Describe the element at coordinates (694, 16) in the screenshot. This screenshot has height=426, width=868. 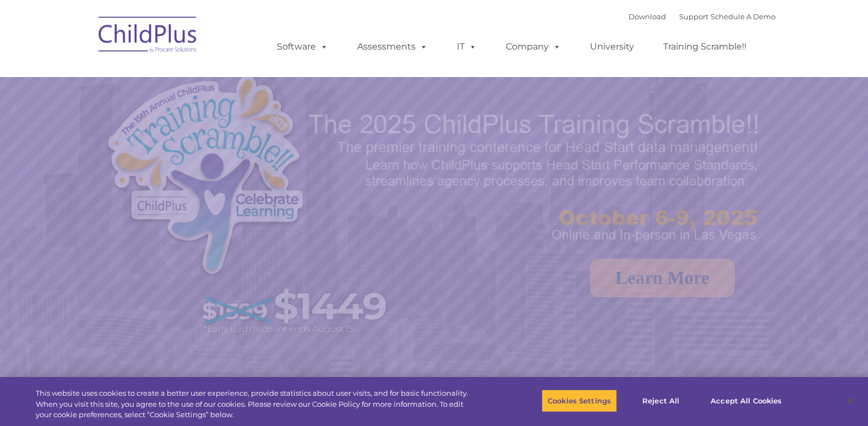
I see `a: Support` at that location.